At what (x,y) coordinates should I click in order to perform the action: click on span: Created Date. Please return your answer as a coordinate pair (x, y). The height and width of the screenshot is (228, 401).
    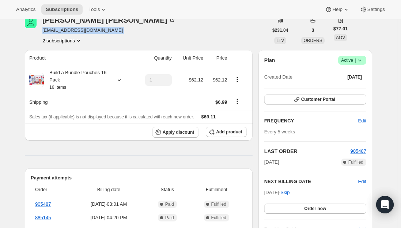
    Looking at the image, I should click on (278, 77).